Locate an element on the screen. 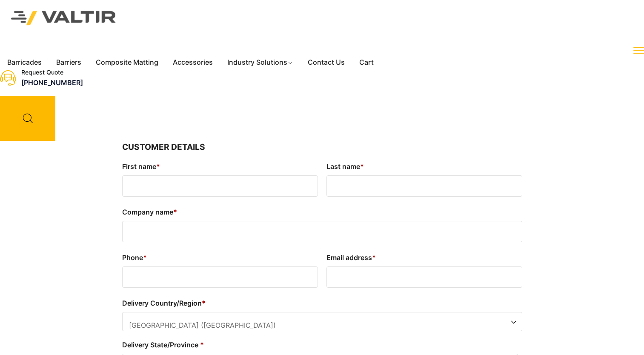 This screenshot has height=355, width=644. label: Email address is located at coordinates (425, 258).